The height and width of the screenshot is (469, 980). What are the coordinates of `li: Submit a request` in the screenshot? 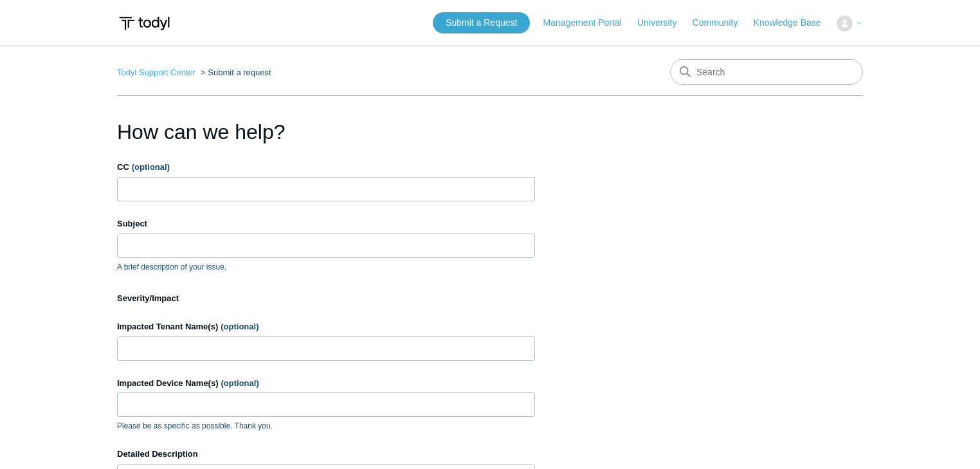 It's located at (235, 72).